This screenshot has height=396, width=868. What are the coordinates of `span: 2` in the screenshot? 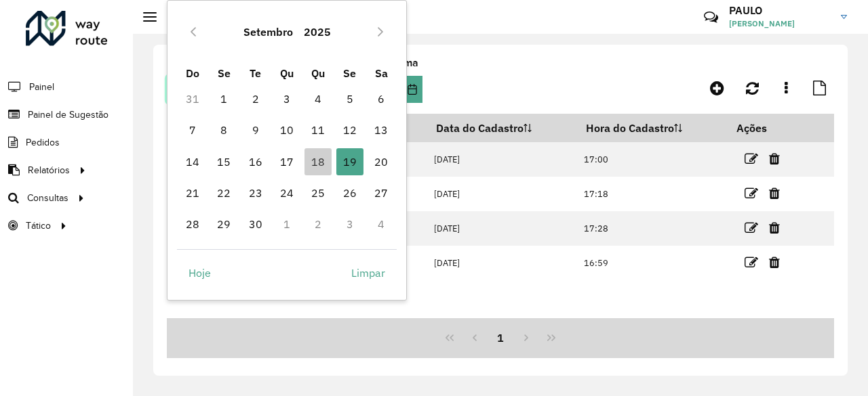 It's located at (256, 99).